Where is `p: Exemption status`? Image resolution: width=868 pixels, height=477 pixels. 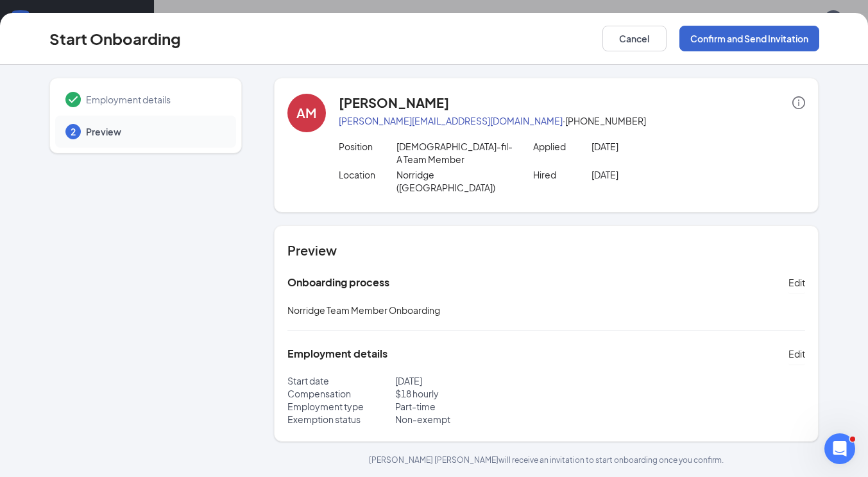 p: Exemption status is located at coordinates (341, 419).